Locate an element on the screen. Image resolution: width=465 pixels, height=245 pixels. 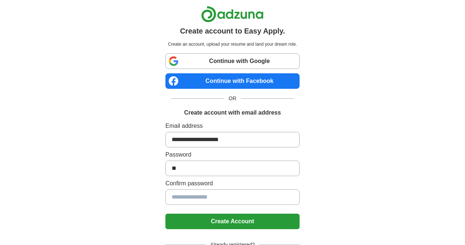
label: Confirm password is located at coordinates (232, 183).